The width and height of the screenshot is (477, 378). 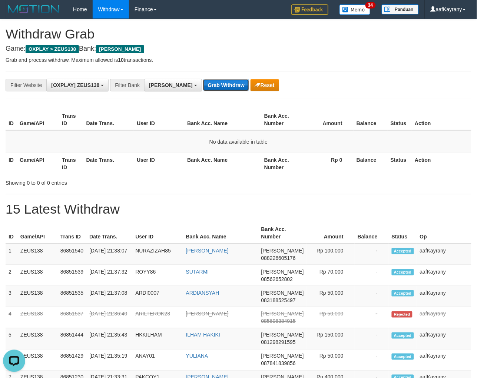 What do you see at coordinates (328, 163) in the screenshot?
I see `th: Rp 0` at bounding box center [328, 163].